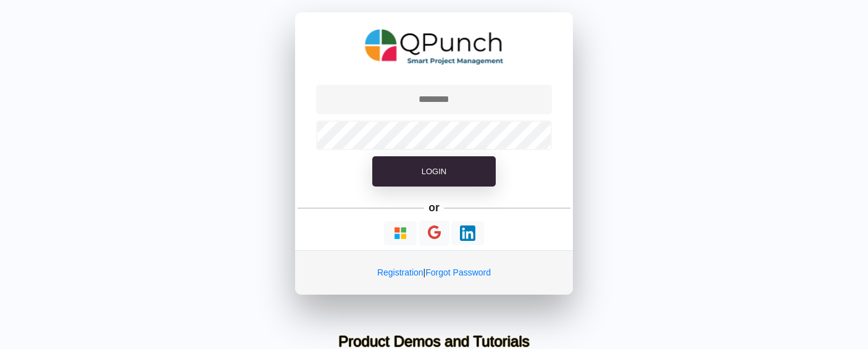  I want to click on a: Forgot Password, so click(458, 272).